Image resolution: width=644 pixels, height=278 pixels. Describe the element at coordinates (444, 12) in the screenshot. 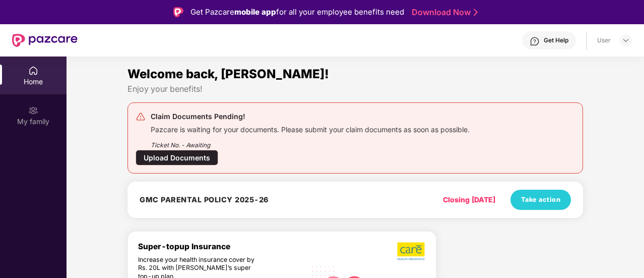

I see `a: Download Now` at that location.